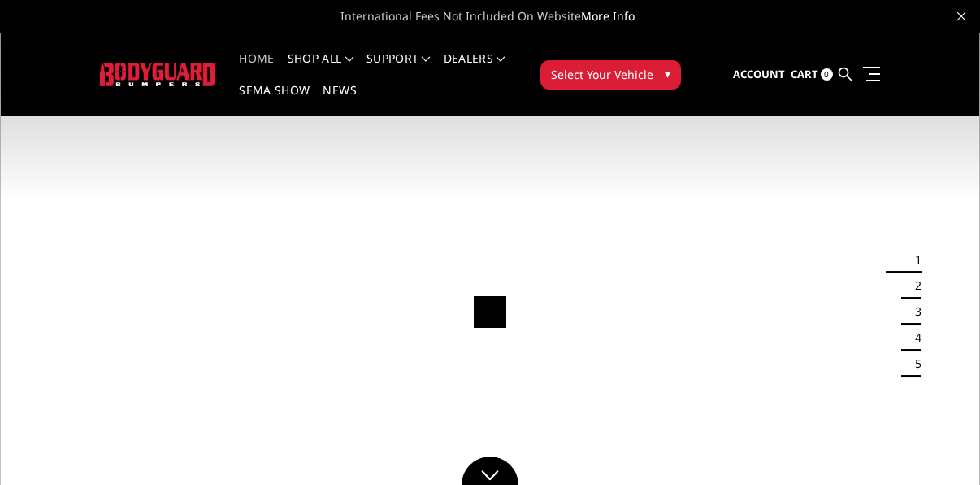  Describe the element at coordinates (759, 75) in the screenshot. I see `a: Account` at that location.